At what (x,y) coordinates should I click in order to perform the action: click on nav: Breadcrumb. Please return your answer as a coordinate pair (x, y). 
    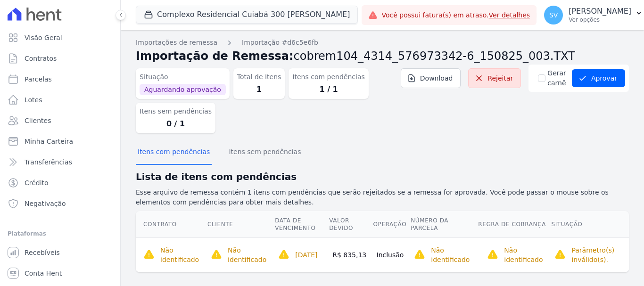
    Looking at the image, I should click on (383, 42).